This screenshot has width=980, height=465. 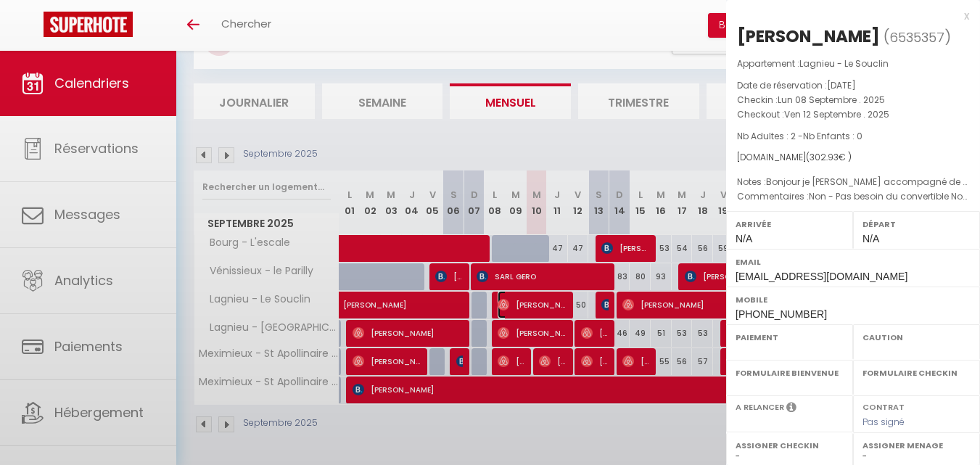 What do you see at coordinates (847, 16) in the screenshot?
I see `div: x` at bounding box center [847, 16].